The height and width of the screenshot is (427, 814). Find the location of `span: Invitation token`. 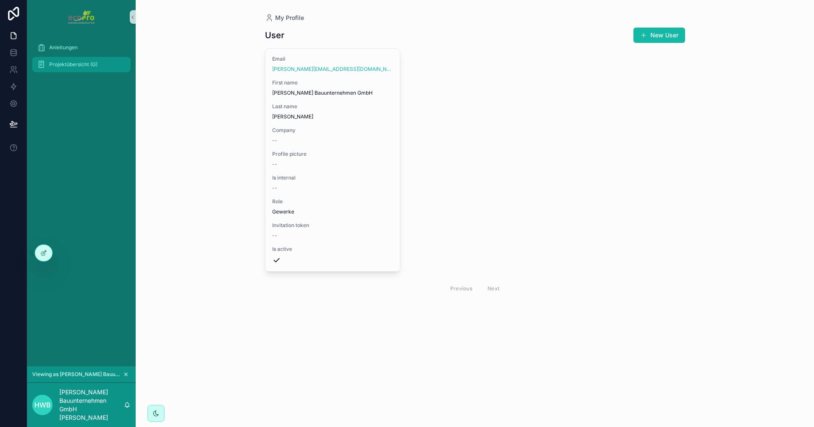

span: Invitation token is located at coordinates (333, 225).